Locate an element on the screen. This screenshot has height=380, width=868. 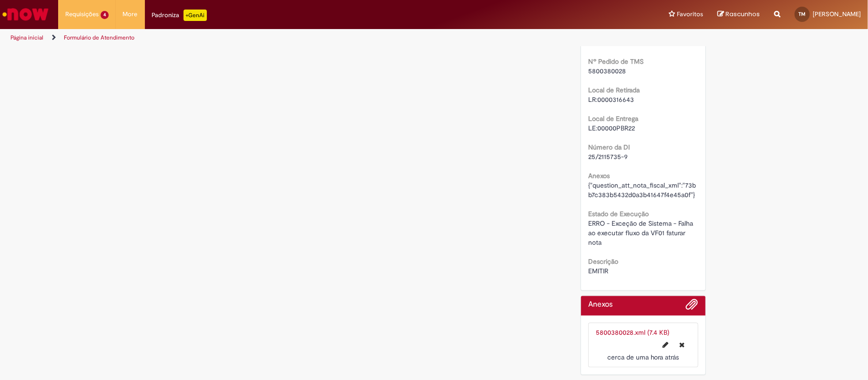
span: cerca de uma hora atrás is located at coordinates (643, 358).